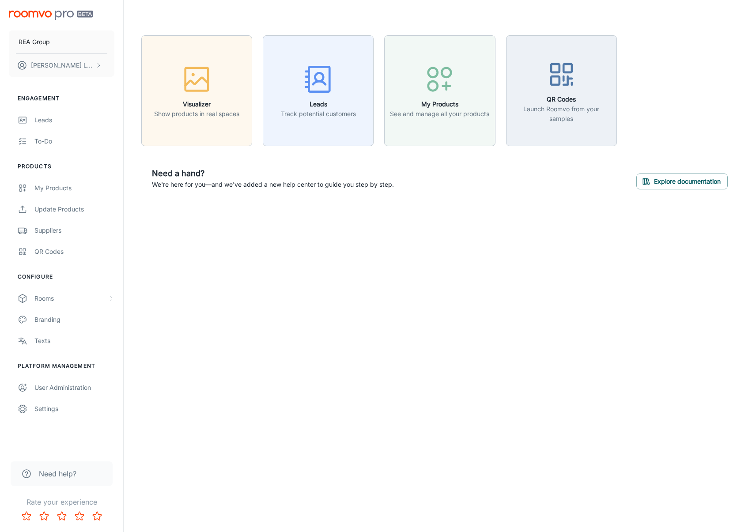 This screenshot has width=756, height=532. I want to click on a: QR CodesLaunch Roomvo from your samples, so click(561, 90).